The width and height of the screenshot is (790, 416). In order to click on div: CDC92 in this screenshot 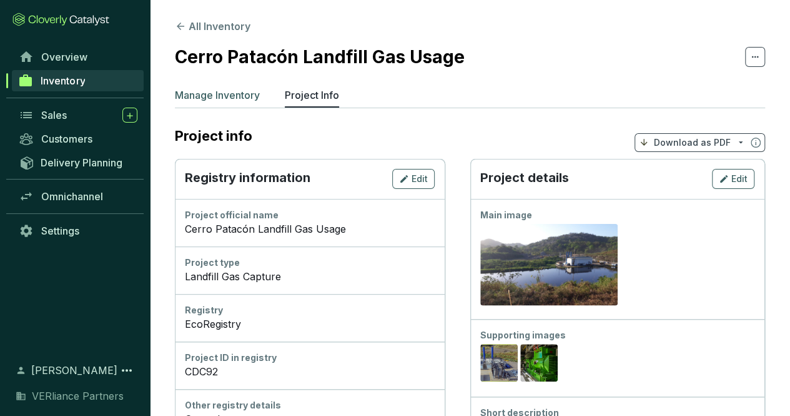, I will do `click(310, 371)`.